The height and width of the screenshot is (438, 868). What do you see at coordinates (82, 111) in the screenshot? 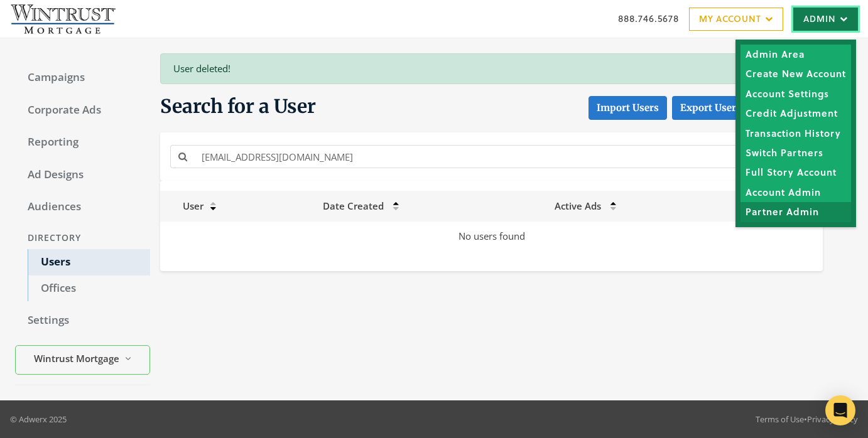
I see `a: Corporate Ads` at bounding box center [82, 111].